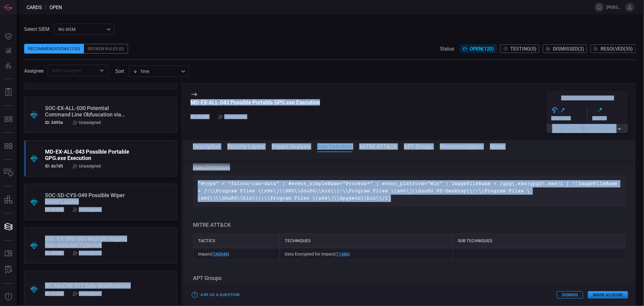 This screenshot has height=306, width=644. What do you see at coordinates (54, 209) in the screenshot?
I see `h5: ID: 41556` at bounding box center [54, 209].